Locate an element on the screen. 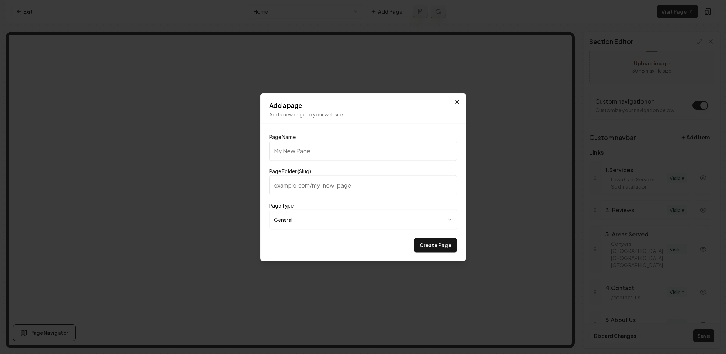  p: Add a new page to your website is located at coordinates (363, 114).